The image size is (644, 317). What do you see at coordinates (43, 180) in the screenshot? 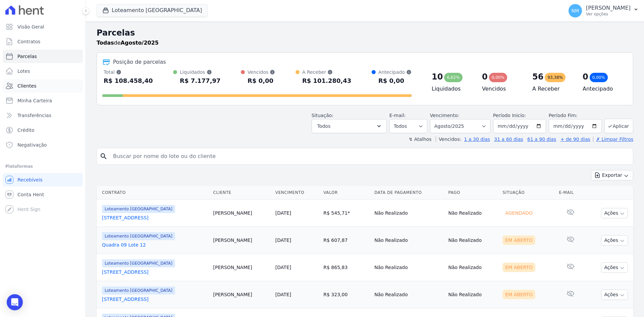
I see `a: Recebíveis` at bounding box center [43, 180].